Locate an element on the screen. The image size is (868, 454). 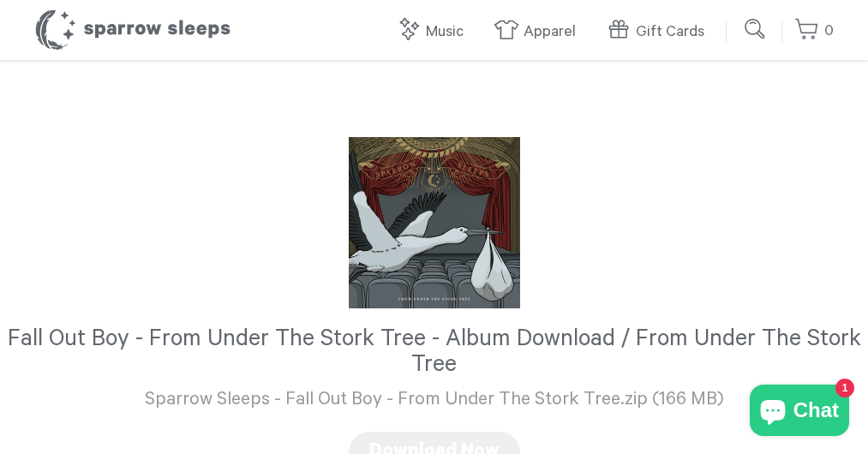
a: Apparel is located at coordinates (539, 31).